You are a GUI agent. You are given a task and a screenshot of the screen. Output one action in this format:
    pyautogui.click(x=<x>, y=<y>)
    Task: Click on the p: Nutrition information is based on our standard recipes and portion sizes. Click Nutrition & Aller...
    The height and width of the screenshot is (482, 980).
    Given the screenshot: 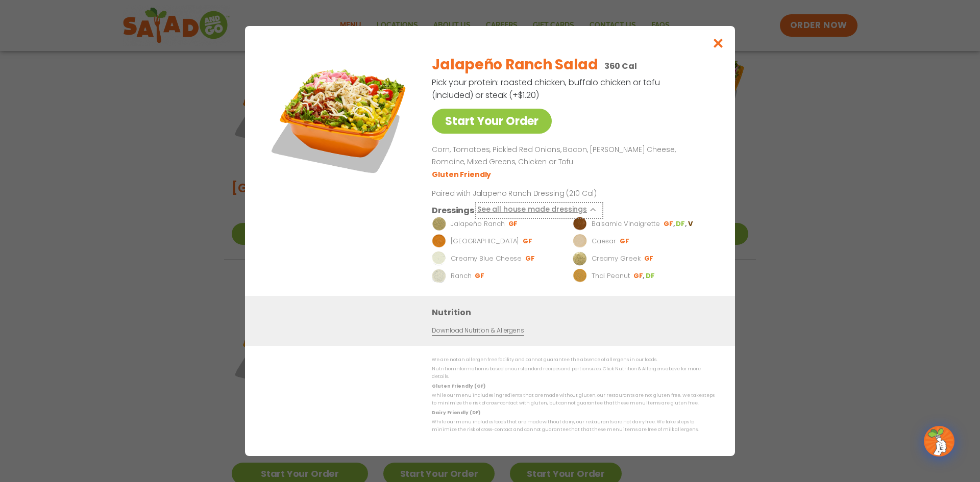 What is the action you would take?
    pyautogui.click(x=573, y=373)
    